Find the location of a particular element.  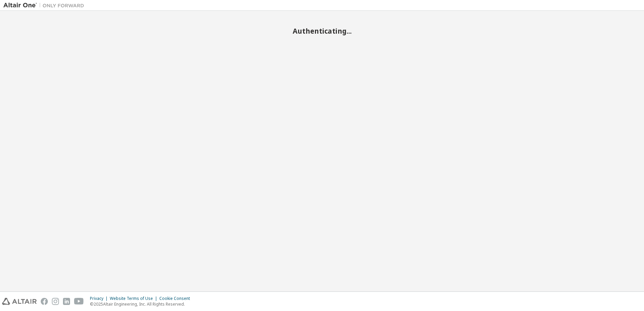

div: Privacy is located at coordinates (99, 299).